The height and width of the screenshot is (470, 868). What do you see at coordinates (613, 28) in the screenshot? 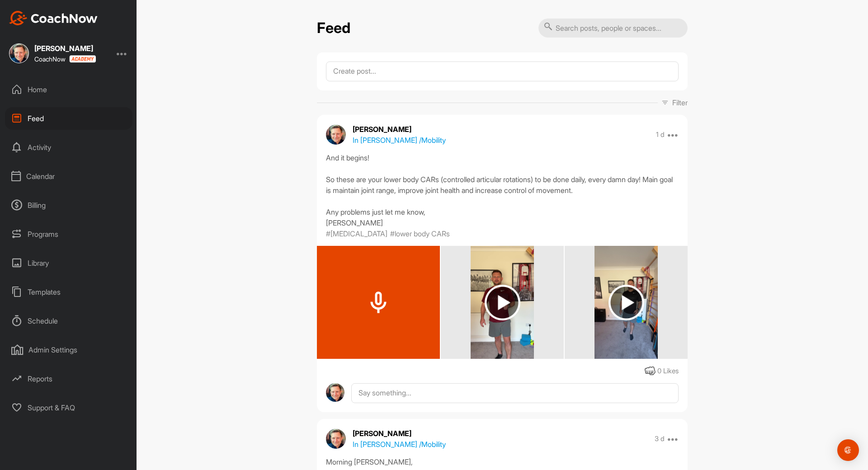
I see `input: Search posts, people or spaces...` at bounding box center [613, 28].